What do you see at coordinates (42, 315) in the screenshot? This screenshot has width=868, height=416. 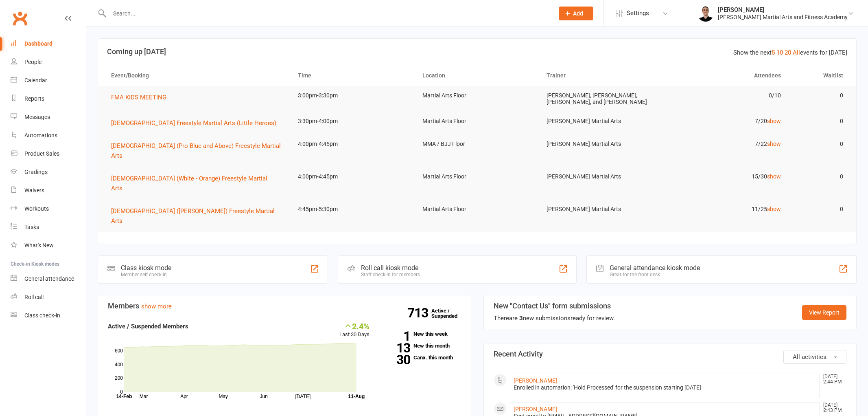 I see `div: Class check-in` at bounding box center [42, 315].